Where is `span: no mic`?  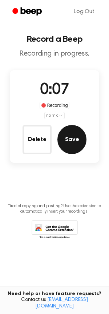
span: no mic is located at coordinates (52, 115).